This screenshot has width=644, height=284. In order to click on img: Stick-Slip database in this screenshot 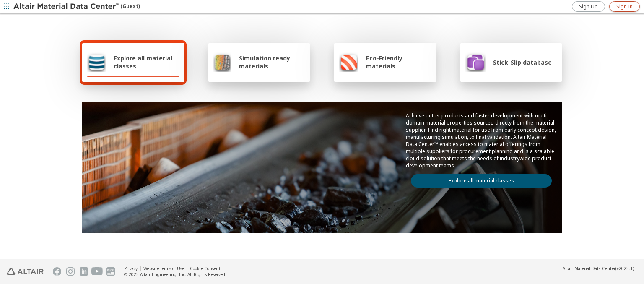, I will do `click(476, 62)`.